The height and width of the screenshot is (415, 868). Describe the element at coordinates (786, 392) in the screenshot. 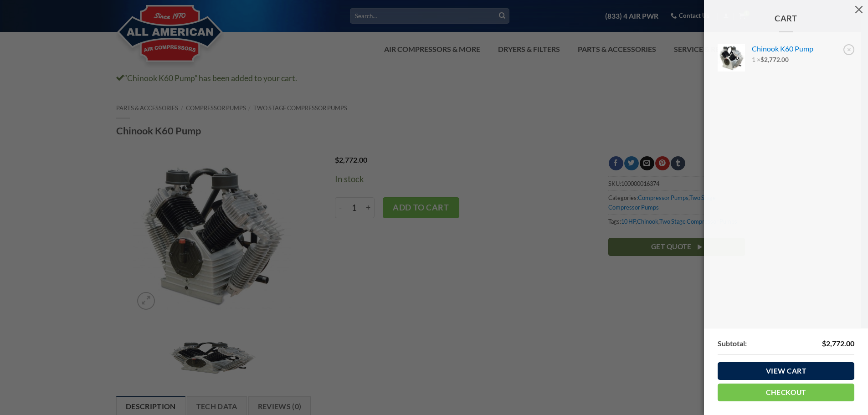

I see `a: Checkout` at that location.